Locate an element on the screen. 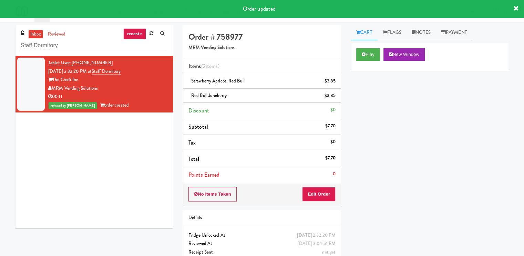 The width and height of the screenshot is (524, 256). span: Discount is located at coordinates (199, 110).